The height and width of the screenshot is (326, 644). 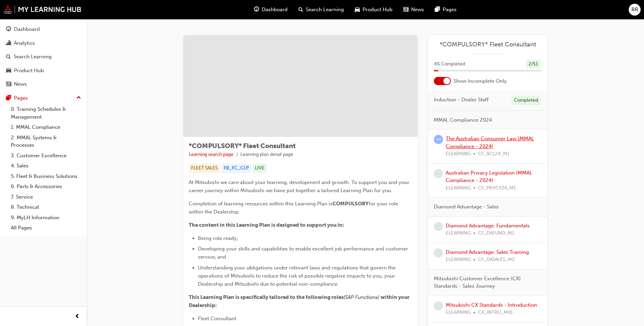 What do you see at coordinates (488, 44) in the screenshot?
I see `a: *COMPULSORY* Fleet Consultant` at bounding box center [488, 44].